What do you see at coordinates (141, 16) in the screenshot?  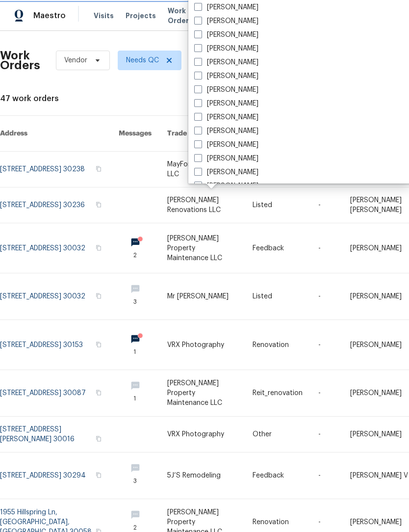 I see `span: Projects` at bounding box center [141, 16].